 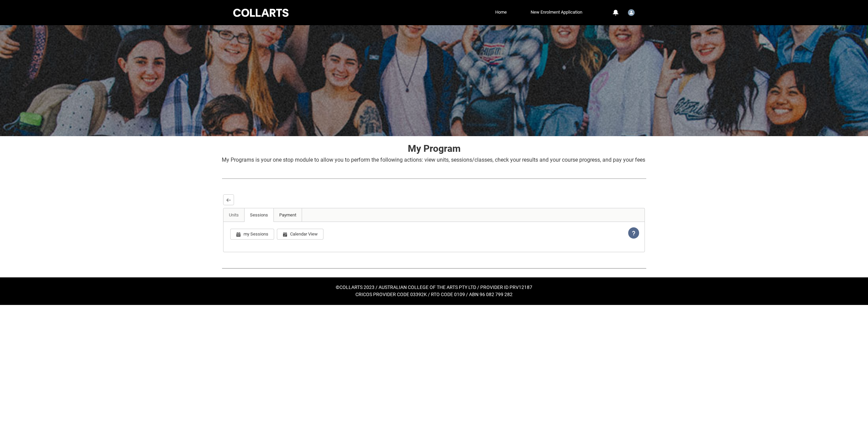 I want to click on button: my Sessions, so click(x=252, y=234).